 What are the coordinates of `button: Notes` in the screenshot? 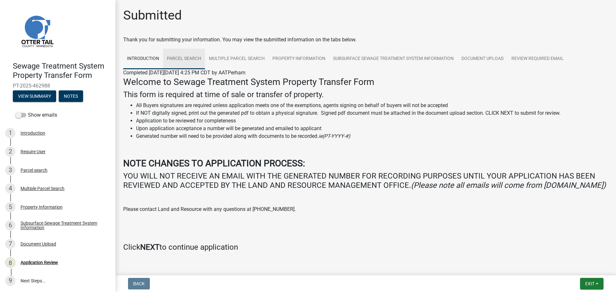 It's located at (71, 96).